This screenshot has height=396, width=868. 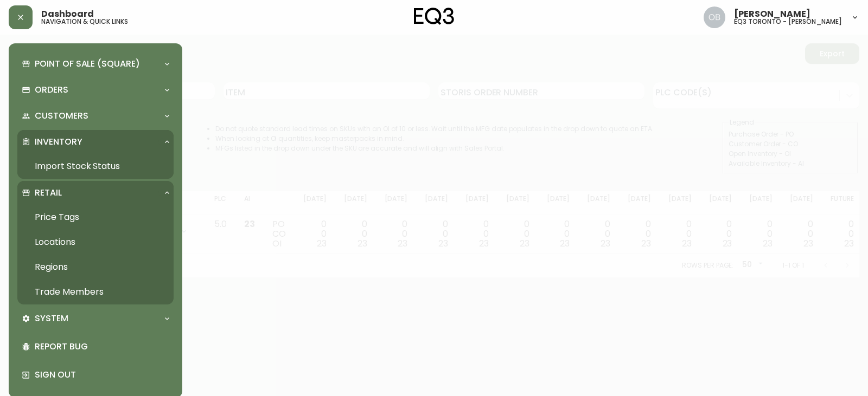 What do you see at coordinates (96, 319) in the screenshot?
I see `div: System` at bounding box center [96, 319].